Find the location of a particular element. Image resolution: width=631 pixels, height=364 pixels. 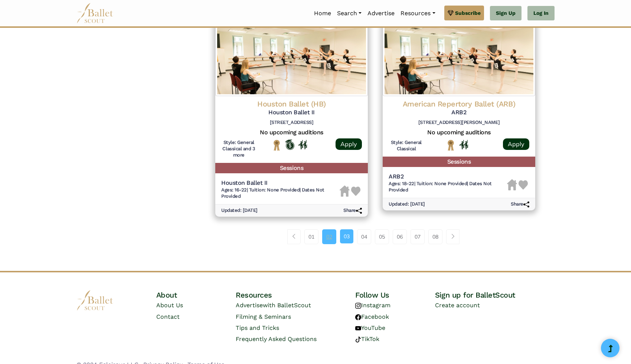

a: Sign Up is located at coordinates (506, 13).